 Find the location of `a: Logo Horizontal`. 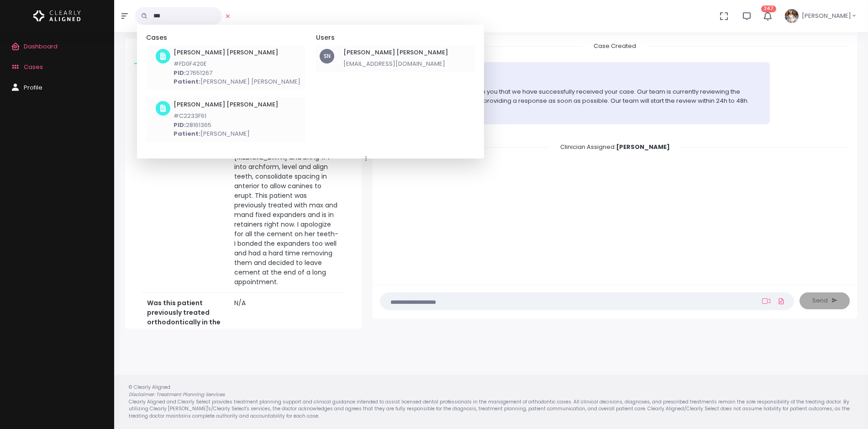

a: Logo Horizontal is located at coordinates (57, 16).